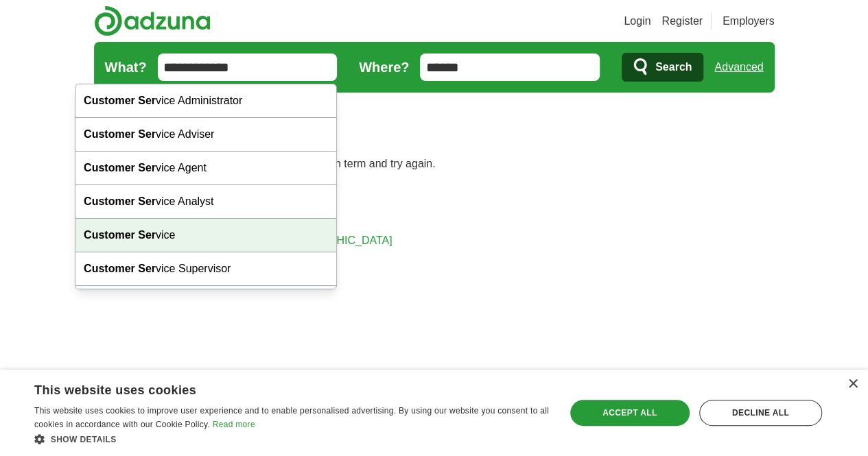 This screenshot has width=868, height=456. I want to click on a: Login, so click(636, 22).